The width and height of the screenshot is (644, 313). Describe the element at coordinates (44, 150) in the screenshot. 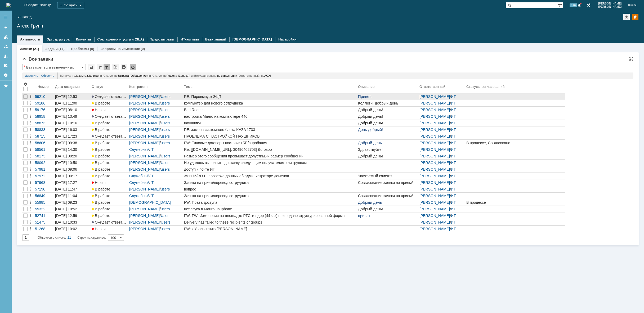

I see `a: 58561` at that location.